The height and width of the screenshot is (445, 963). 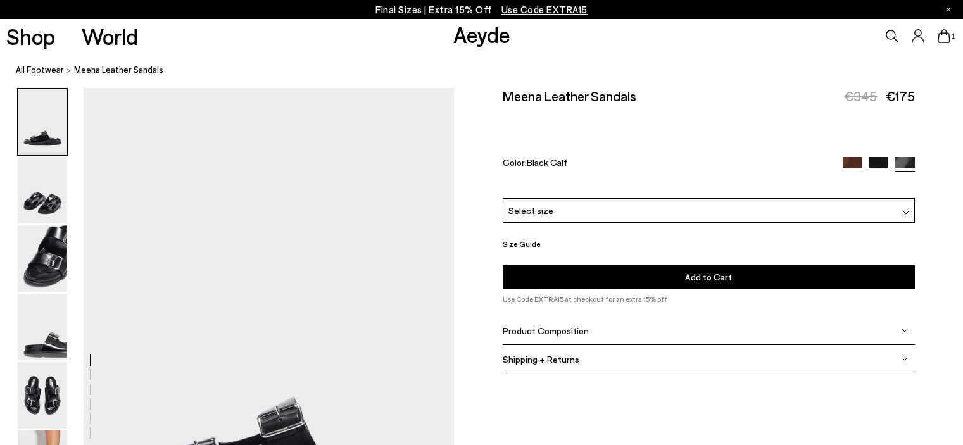 I want to click on span: 1, so click(x=954, y=36).